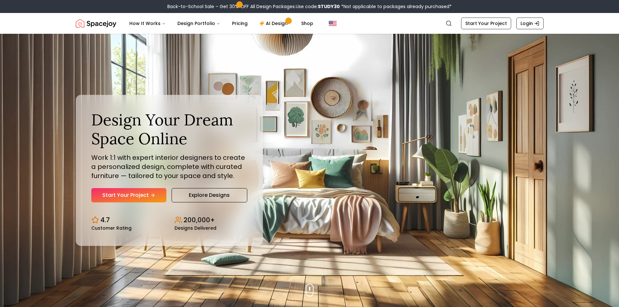  Describe the element at coordinates (307, 23) in the screenshot. I see `a: Shop` at that location.